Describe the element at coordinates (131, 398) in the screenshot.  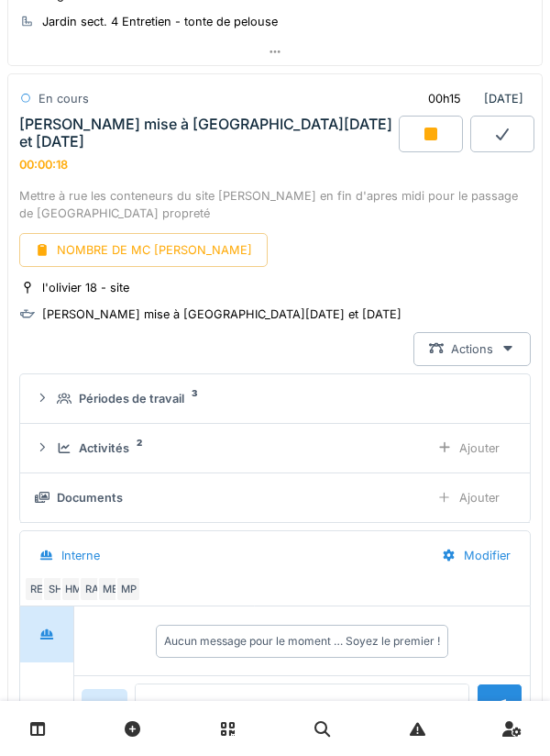
I see `div: Périodes de travail` at that location.